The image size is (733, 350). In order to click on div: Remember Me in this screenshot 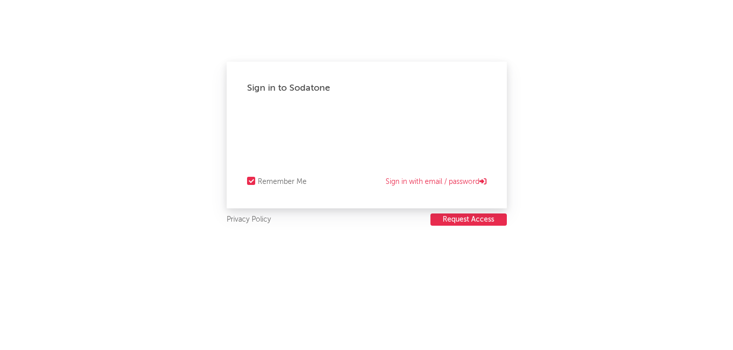, I will do `click(282, 182)`.